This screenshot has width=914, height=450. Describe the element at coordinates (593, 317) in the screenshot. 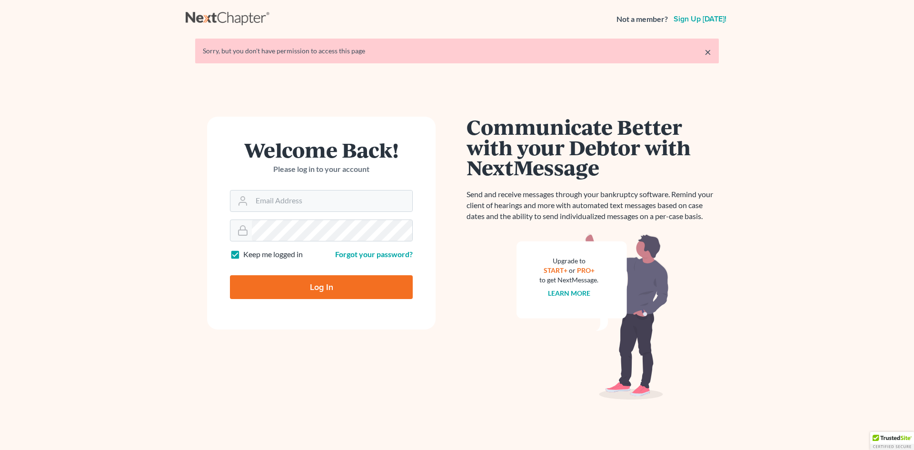

I see `img: nextmessage_bg-59042aed3d76b12b5cd301f8e5b87938c9018125f34e5fa2b7a6b67550977c72.svg` at that location.